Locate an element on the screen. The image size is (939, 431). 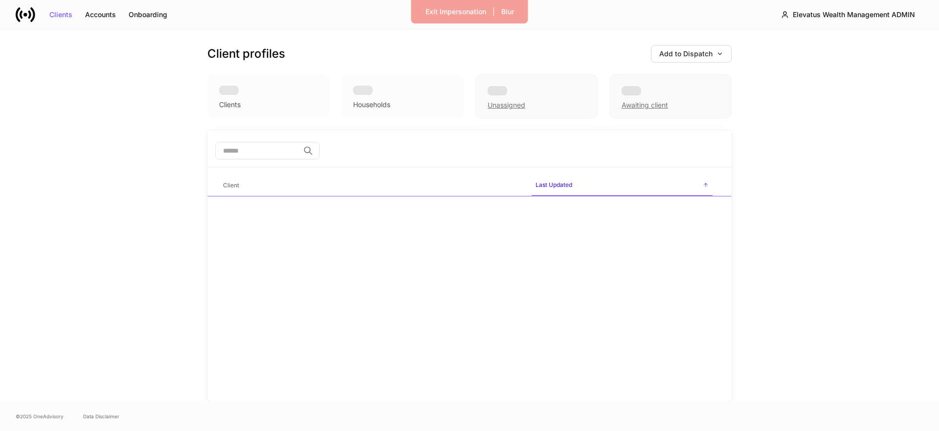
button: Add to Dispatch is located at coordinates (691, 54).